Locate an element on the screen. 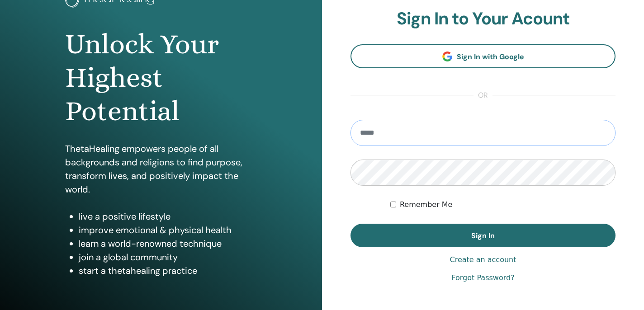 The width and height of the screenshot is (644, 310). li: live a positive lifestyle is located at coordinates (167, 217).